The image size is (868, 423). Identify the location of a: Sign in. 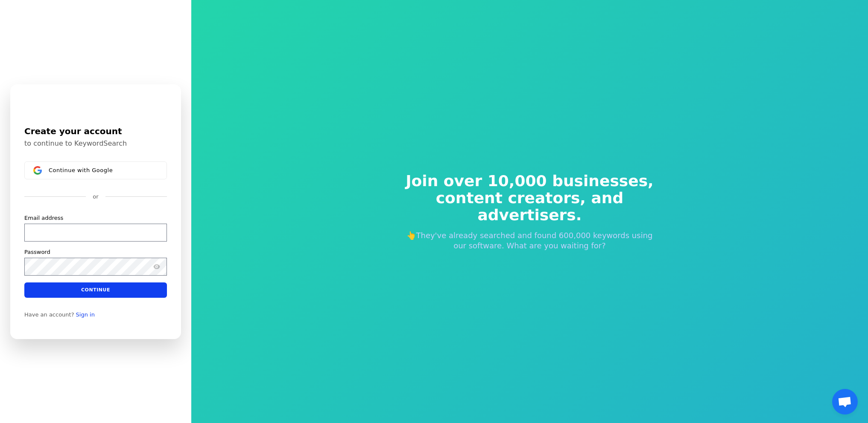
(85, 315).